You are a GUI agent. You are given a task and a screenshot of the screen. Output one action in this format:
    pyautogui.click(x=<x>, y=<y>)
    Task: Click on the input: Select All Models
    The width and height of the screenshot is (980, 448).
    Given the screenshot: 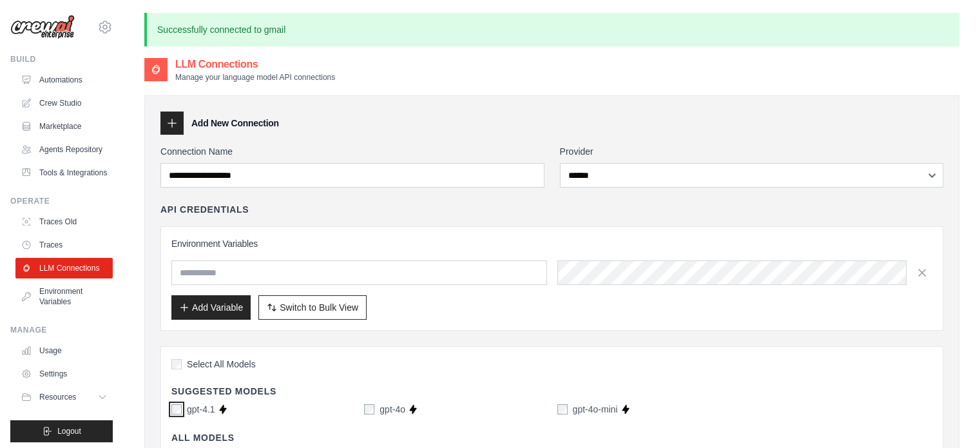 What is the action you would take?
    pyautogui.click(x=176, y=365)
    